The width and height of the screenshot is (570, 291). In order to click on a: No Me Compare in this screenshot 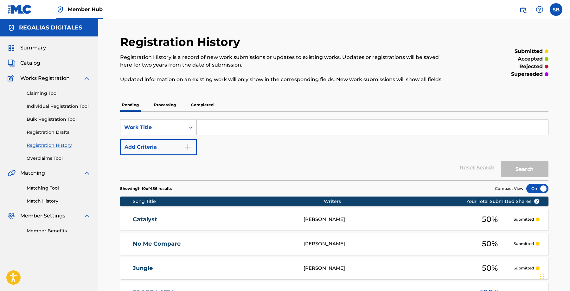, I will do `click(214, 244)`.